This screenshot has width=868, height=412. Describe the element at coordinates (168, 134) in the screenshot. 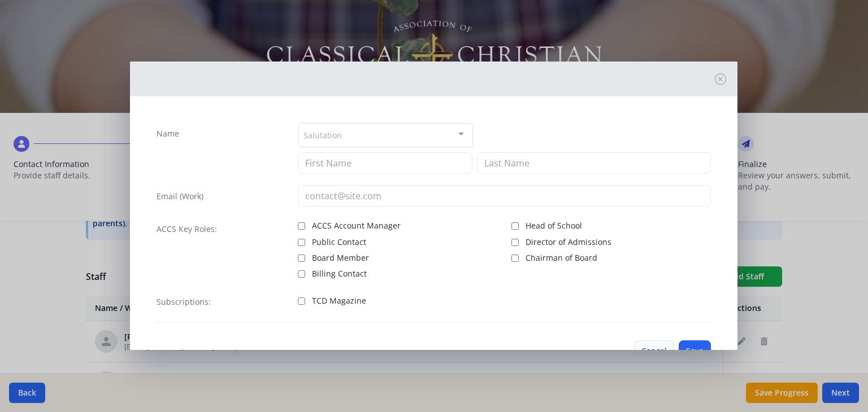

I see `label: Name` at that location.